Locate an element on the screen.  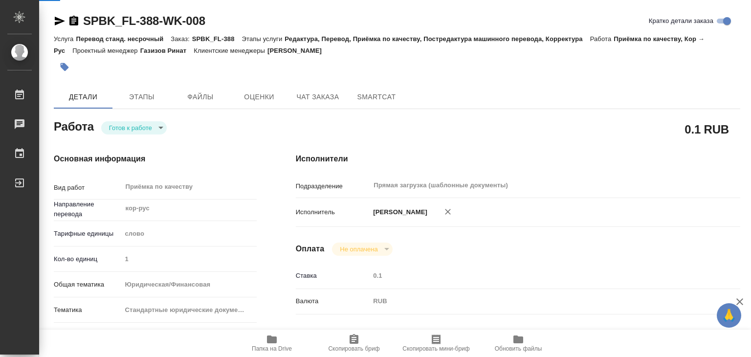
p: Проектный менеджер is located at coordinates (106, 50).